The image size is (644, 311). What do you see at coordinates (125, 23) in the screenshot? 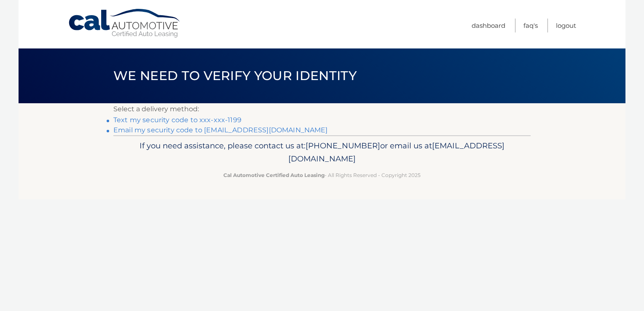
I see `a: Cal Automotive` at bounding box center [125, 23].